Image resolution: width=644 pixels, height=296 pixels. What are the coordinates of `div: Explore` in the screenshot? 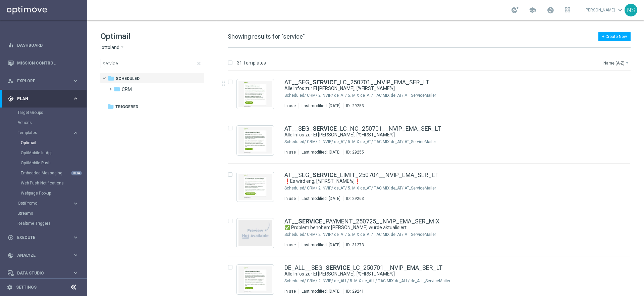 It's located at (40, 81).